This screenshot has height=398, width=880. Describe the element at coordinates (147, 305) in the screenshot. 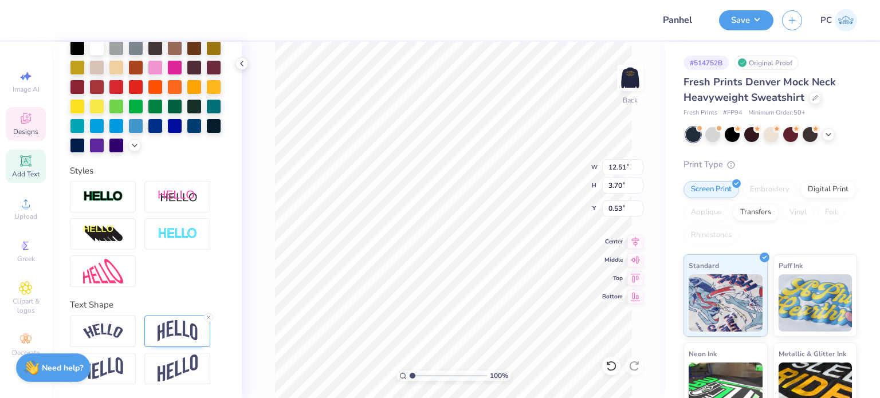

I see `div: Text Shape` at that location.